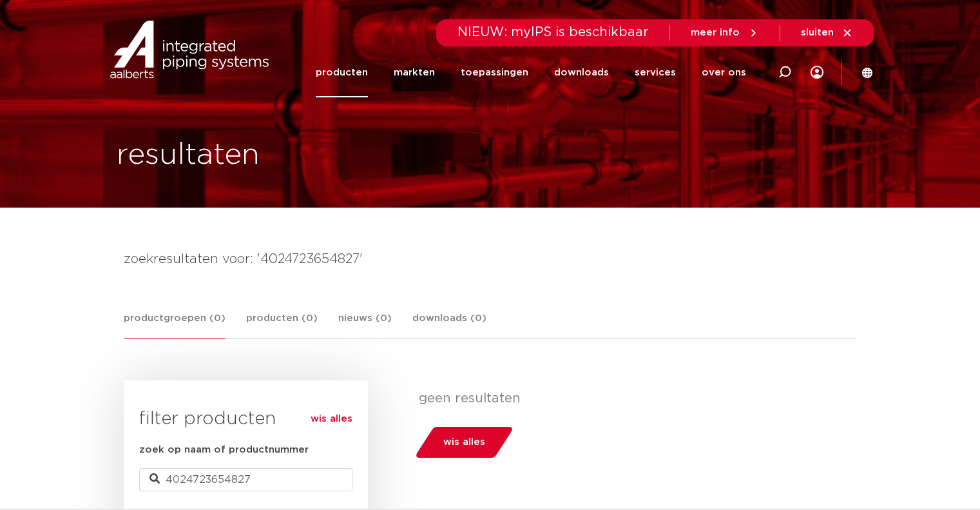 This screenshot has width=980, height=510. Describe the element at coordinates (655, 72) in the screenshot. I see `a: services` at that location.